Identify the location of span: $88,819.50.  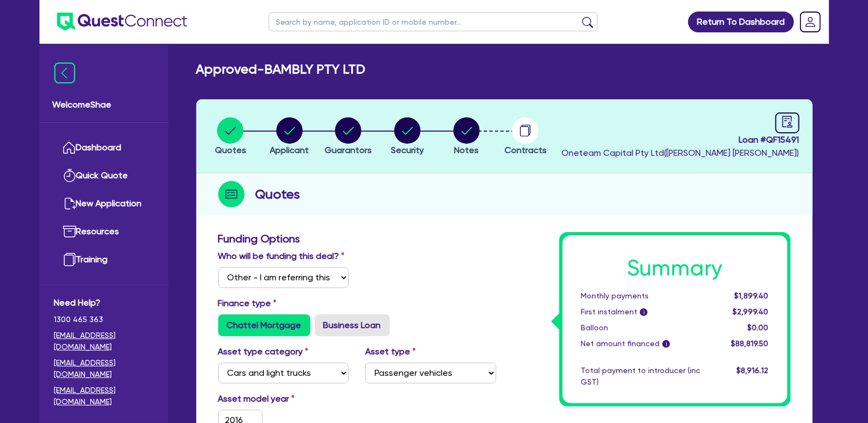
(750, 344).